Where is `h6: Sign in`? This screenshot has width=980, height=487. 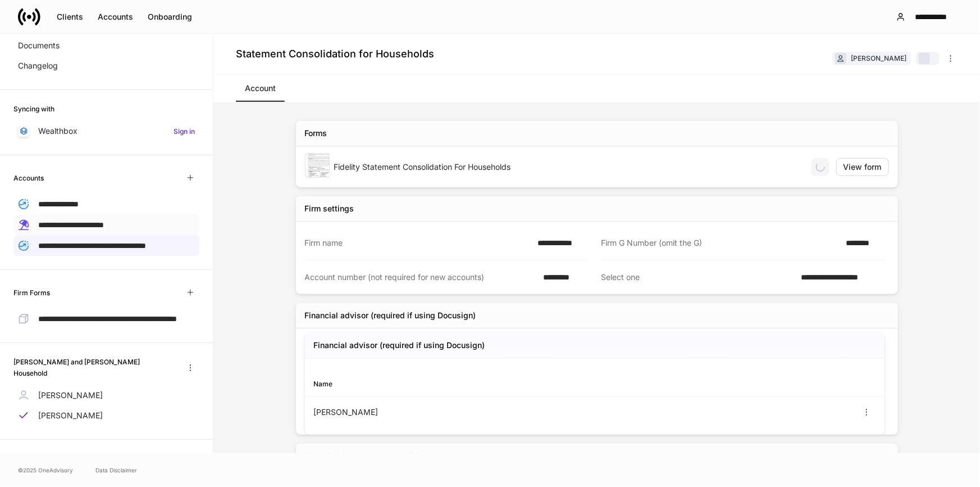 h6: Sign in is located at coordinates (184, 131).